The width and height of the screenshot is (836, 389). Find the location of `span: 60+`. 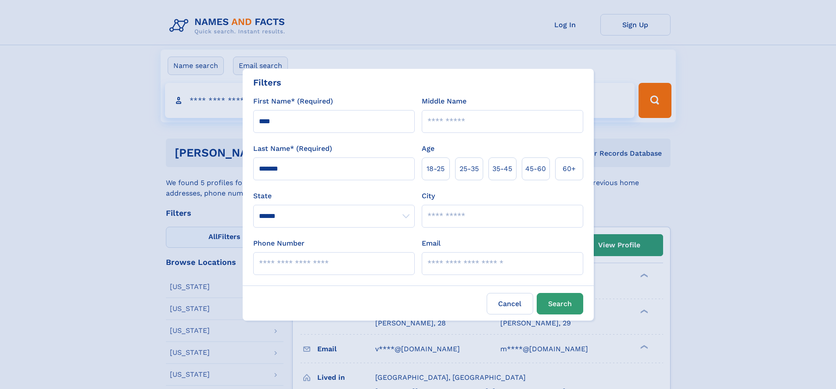

span: 60+ is located at coordinates (569, 169).